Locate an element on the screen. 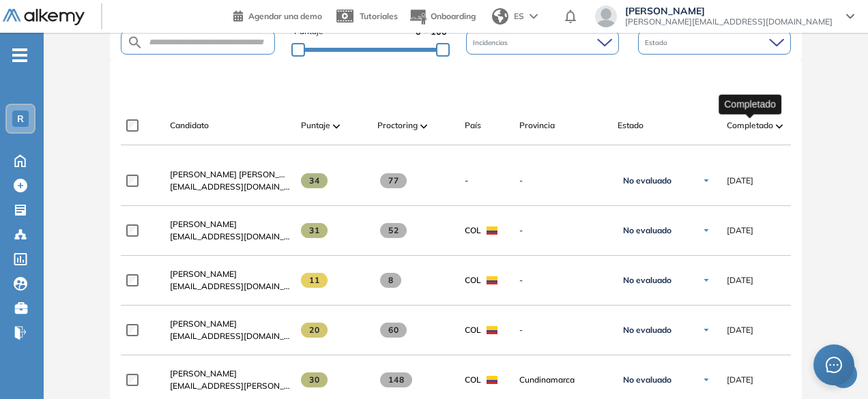 This screenshot has width=868, height=399. span: 148 is located at coordinates (396, 380).